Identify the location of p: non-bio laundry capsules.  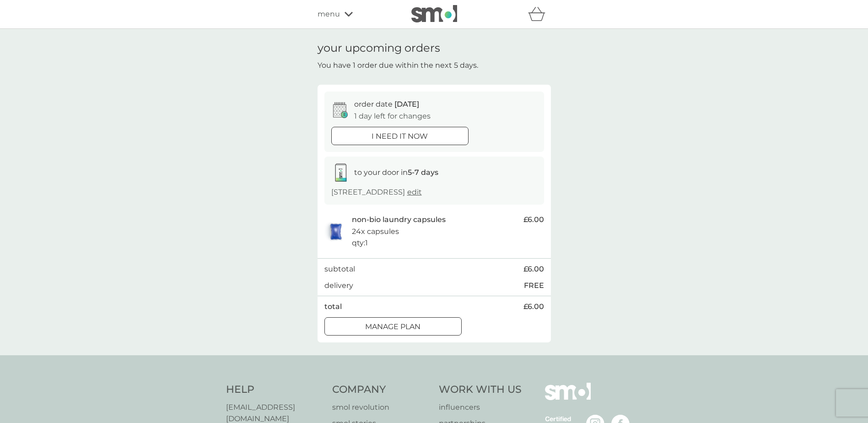
(399, 220).